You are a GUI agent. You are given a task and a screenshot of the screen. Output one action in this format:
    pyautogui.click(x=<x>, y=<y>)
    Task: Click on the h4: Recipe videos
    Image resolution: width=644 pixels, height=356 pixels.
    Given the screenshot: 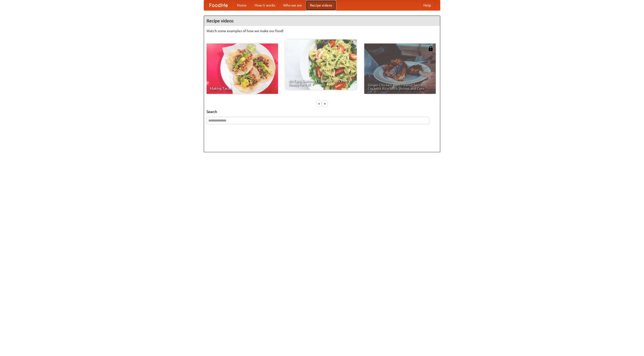 What is the action you would take?
    pyautogui.click(x=322, y=21)
    